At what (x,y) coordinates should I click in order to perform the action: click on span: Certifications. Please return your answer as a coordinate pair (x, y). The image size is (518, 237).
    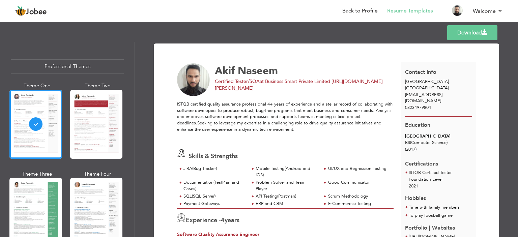
    Looking at the image, I should click on (421, 161).